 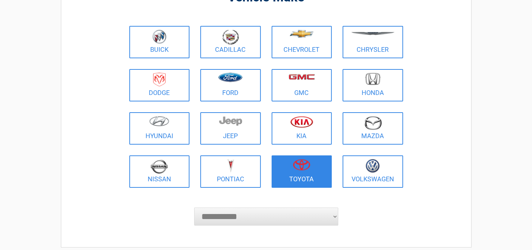 What do you see at coordinates (160, 42) in the screenshot?
I see `a: Buick` at bounding box center [160, 42].